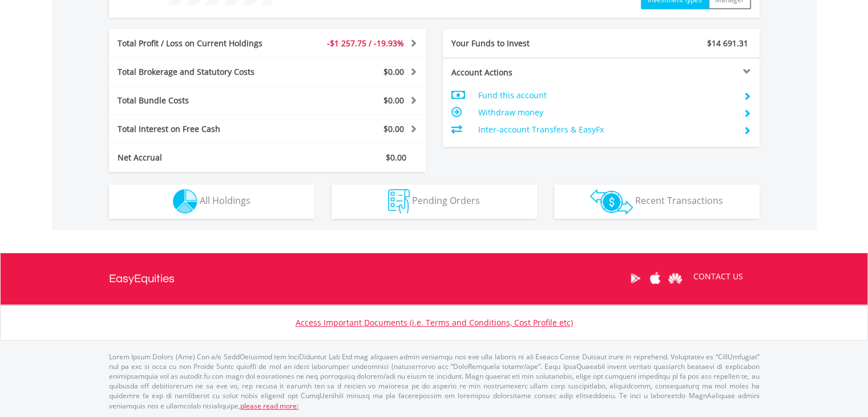 The width and height of the screenshot is (868, 417). I want to click on img: transactions-zar-wht.png, so click(611, 202).